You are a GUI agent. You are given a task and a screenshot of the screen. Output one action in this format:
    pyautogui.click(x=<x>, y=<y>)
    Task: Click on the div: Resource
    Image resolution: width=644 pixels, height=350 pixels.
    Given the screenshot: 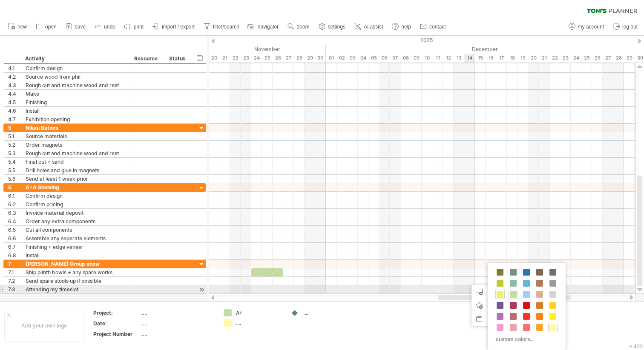 What is the action you would take?
    pyautogui.click(x=147, y=59)
    